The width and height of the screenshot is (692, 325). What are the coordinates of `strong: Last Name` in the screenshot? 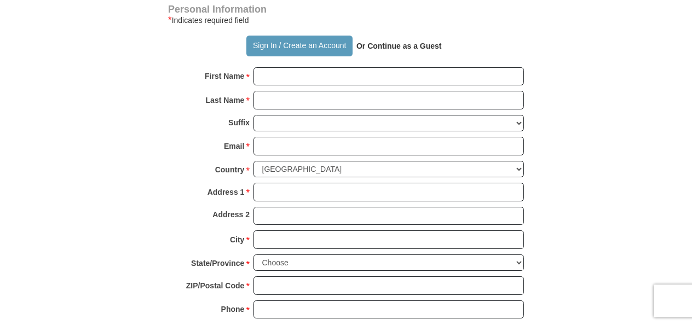 It's located at (225, 100).